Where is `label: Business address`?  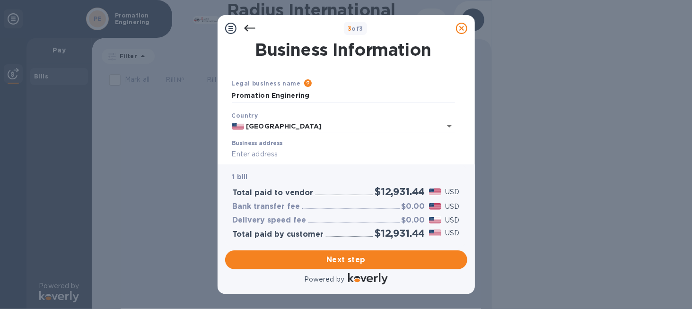
label: Business address is located at coordinates (257, 144).